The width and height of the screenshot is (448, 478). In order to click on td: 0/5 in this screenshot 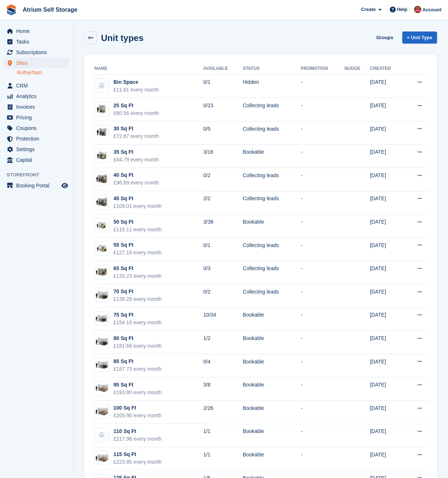, I will do `click(224, 133)`.